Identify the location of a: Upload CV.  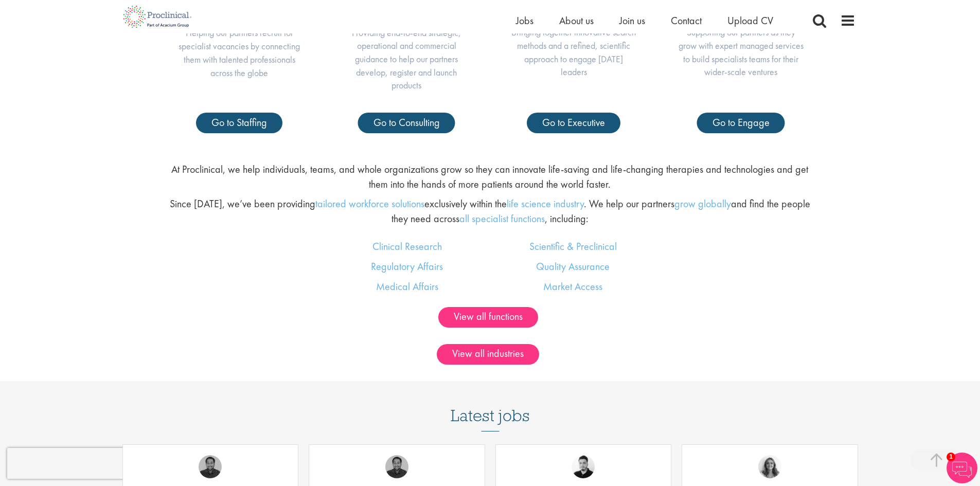
(750, 20).